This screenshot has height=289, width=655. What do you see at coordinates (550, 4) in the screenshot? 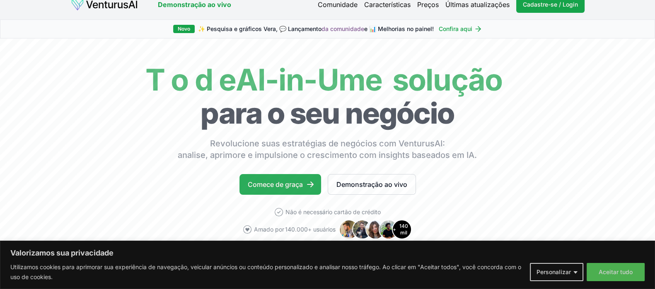
I see `font: Cadastre-se / Login` at bounding box center [550, 4].